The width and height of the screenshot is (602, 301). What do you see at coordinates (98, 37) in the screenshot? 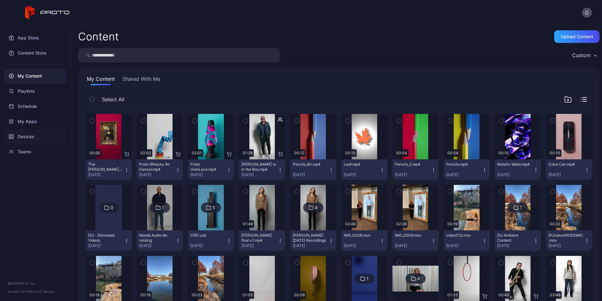
I see `div: Content` at bounding box center [98, 37].